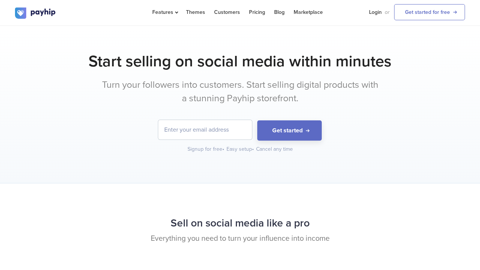  Describe the element at coordinates (275, 149) in the screenshot. I see `div: Cancel any time` at that location.